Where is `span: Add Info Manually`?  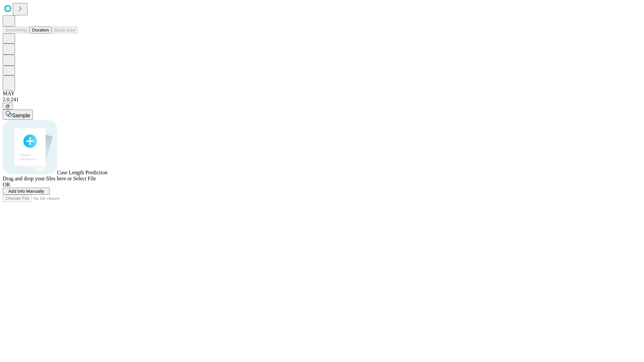 span: Add Info Manually is located at coordinates (26, 191).